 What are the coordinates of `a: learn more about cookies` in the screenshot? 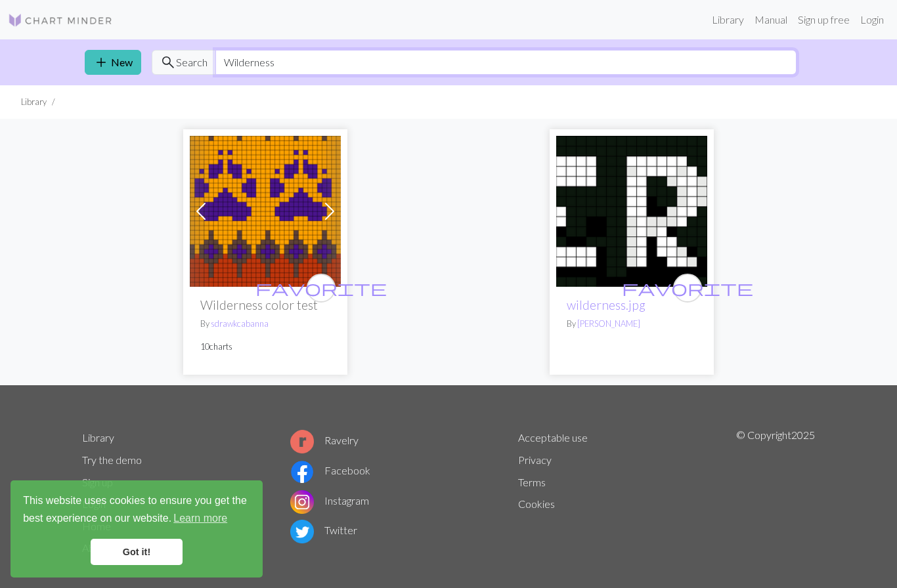 It's located at (201, 519).